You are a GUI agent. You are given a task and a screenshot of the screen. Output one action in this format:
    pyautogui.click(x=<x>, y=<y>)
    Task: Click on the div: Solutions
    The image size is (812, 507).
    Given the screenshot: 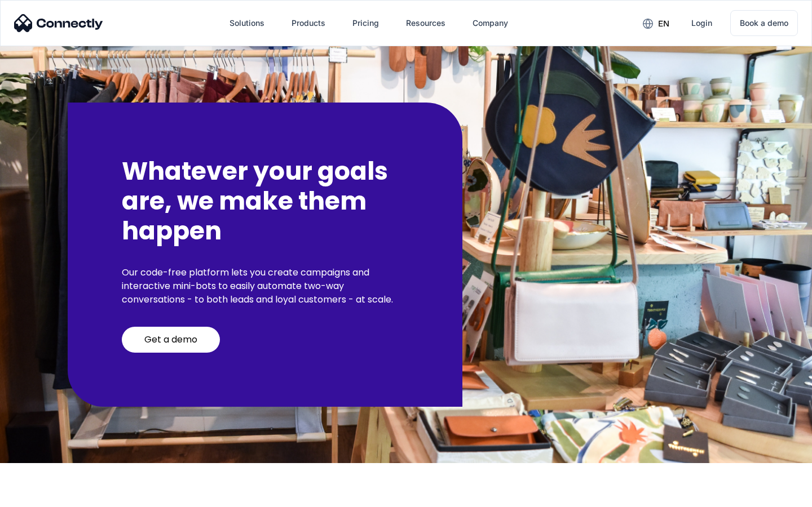 What is the action you would take?
    pyautogui.click(x=247, y=23)
    